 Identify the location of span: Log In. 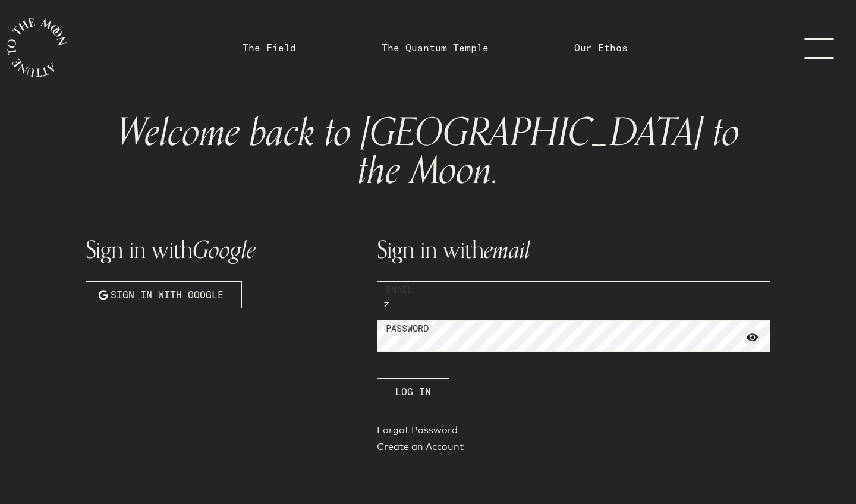
(413, 391).